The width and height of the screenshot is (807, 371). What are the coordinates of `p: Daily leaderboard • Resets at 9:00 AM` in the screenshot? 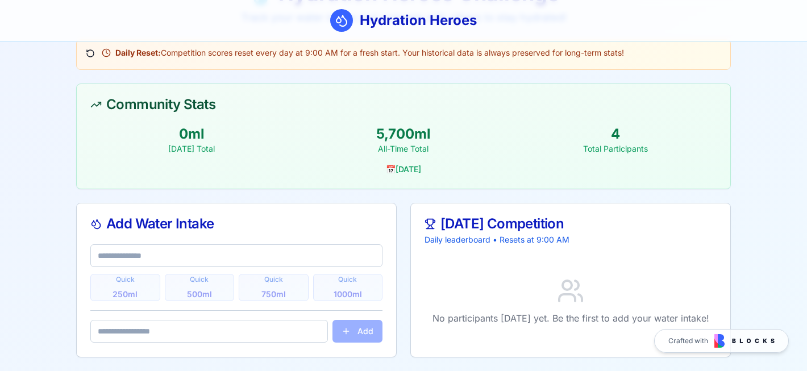 It's located at (571, 240).